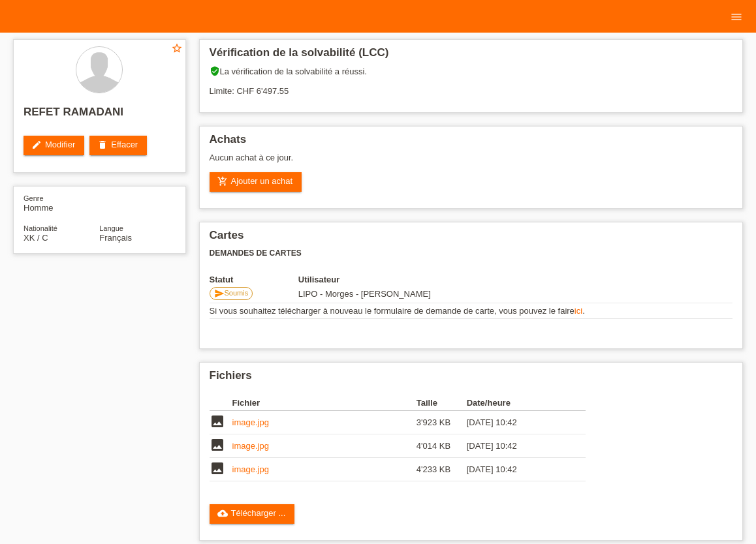  I want to click on span: Kosovo / C / 20.08.2010, so click(36, 238).